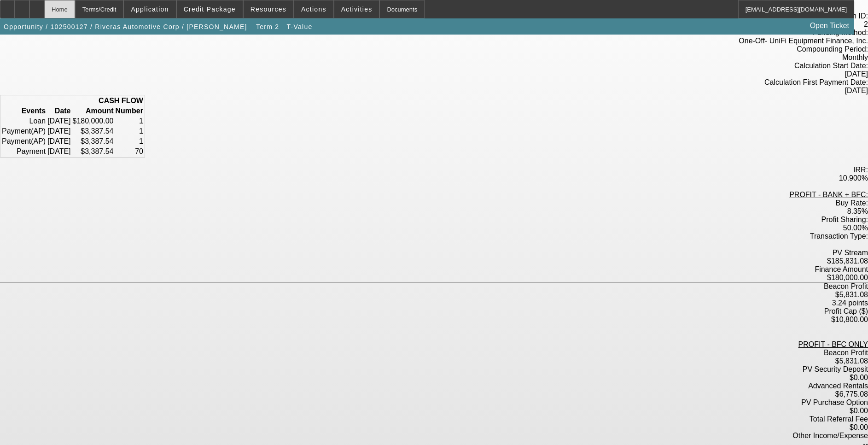  I want to click on button: T-Value, so click(300, 27).